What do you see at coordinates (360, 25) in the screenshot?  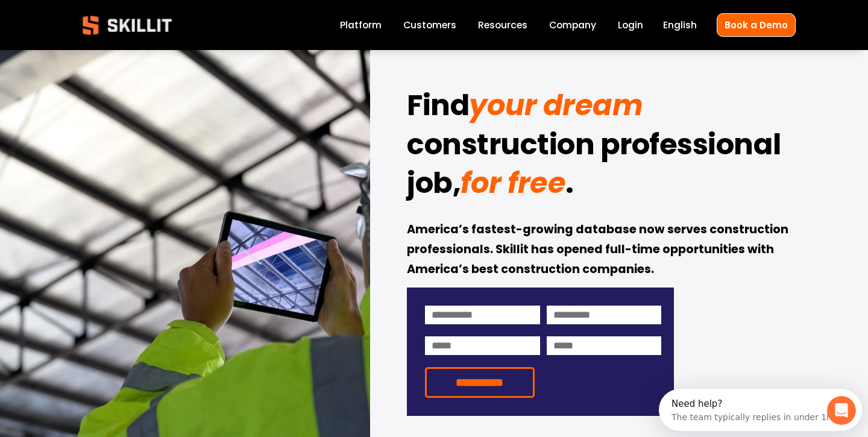 I see `a: Platform` at bounding box center [360, 25].